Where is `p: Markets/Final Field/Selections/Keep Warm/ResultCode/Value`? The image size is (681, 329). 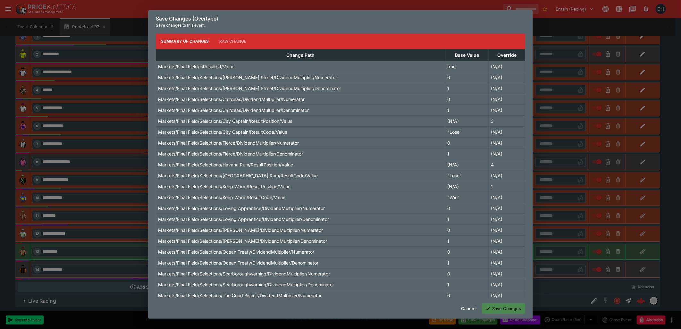 p: Markets/Final Field/Selections/Keep Warm/ResultCode/Value is located at coordinates (222, 197).